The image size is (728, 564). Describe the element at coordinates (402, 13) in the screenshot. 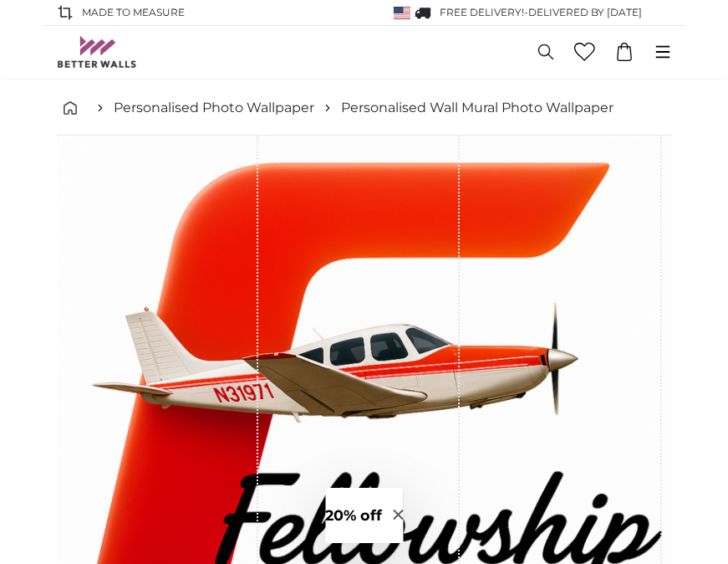

I see `img: United States` at that location.